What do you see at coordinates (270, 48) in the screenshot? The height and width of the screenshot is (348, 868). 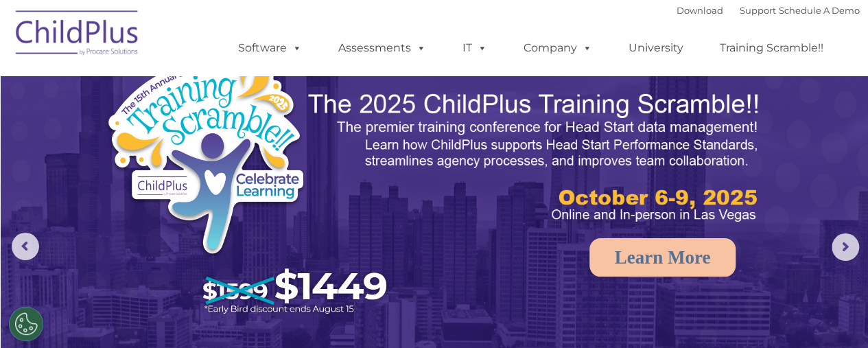 I see `a: Software` at bounding box center [270, 48].